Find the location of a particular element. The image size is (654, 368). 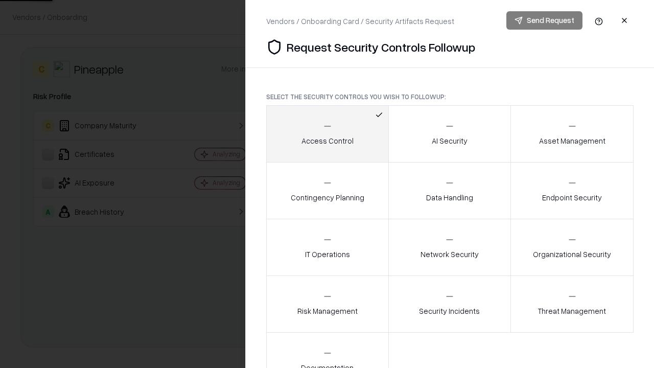

p: Endpoint Security is located at coordinates (572, 197).